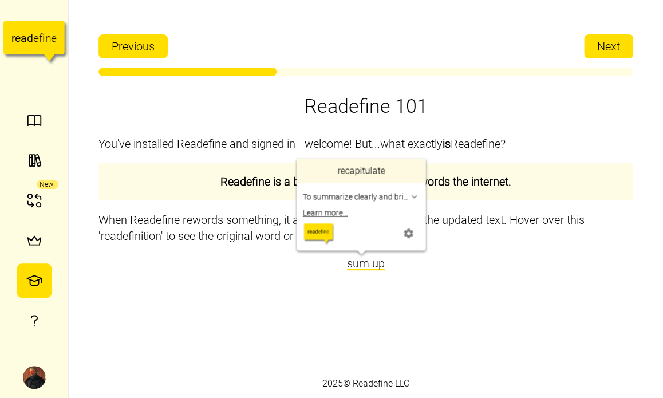 The width and height of the screenshot is (663, 398). Describe the element at coordinates (366, 182) in the screenshot. I see `p: Readefine is a browser extension that rewords the internet.` at that location.